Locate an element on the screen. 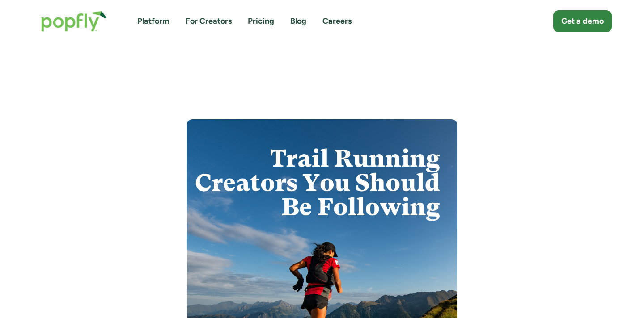 This screenshot has height=318, width=644. a: Blog is located at coordinates (298, 21).